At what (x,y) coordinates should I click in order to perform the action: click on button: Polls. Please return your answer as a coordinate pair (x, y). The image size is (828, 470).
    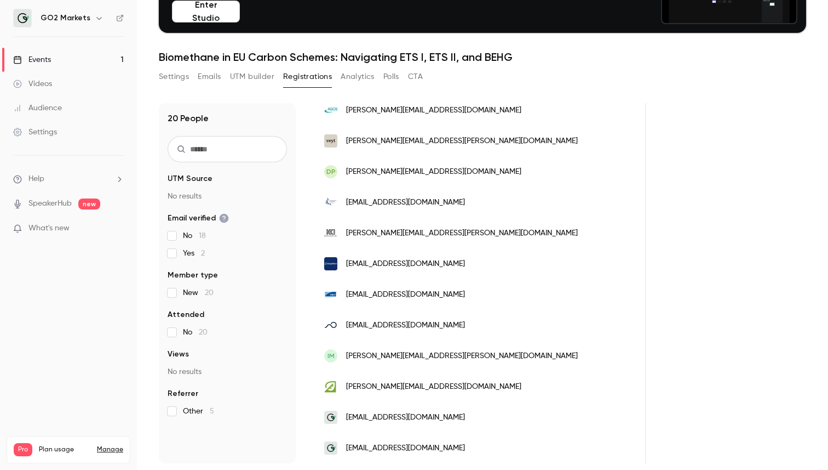
    Looking at the image, I should click on (391, 77).